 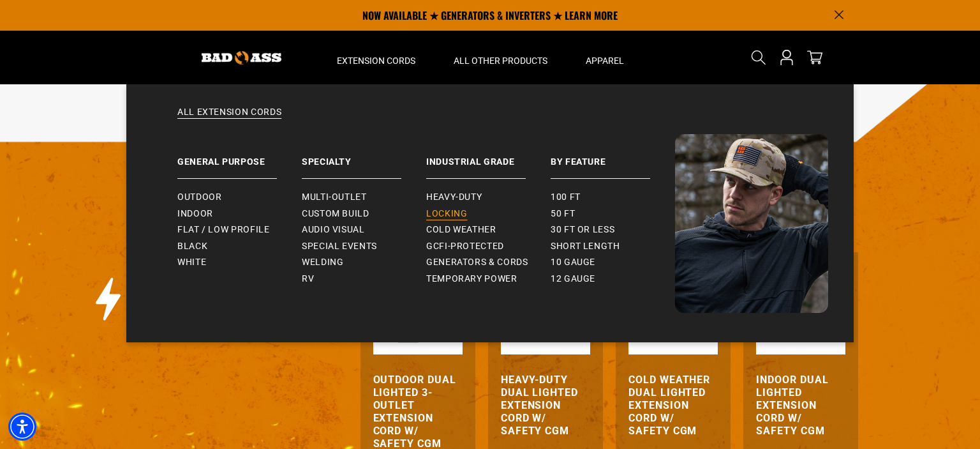 I want to click on h3: Heavy-Duty Dual Lighted Extension Cord w/ Safety CGM, so click(x=546, y=406).